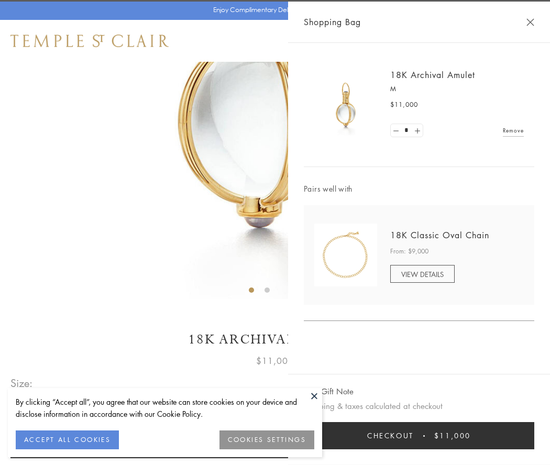  I want to click on span: VIEW DETAILS, so click(422, 274).